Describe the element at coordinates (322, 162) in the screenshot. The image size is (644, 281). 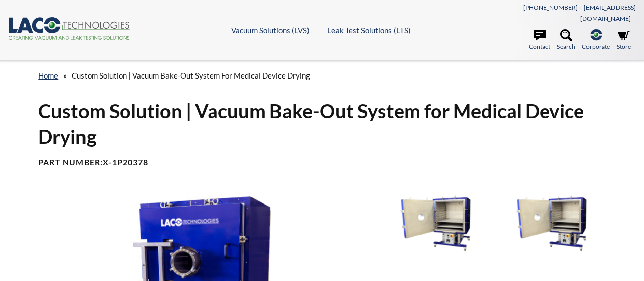
I see `h4: Part Number:` at that location.